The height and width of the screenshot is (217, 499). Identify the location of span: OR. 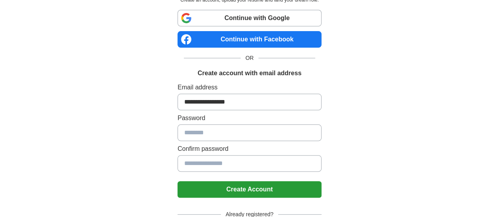
(249, 58).